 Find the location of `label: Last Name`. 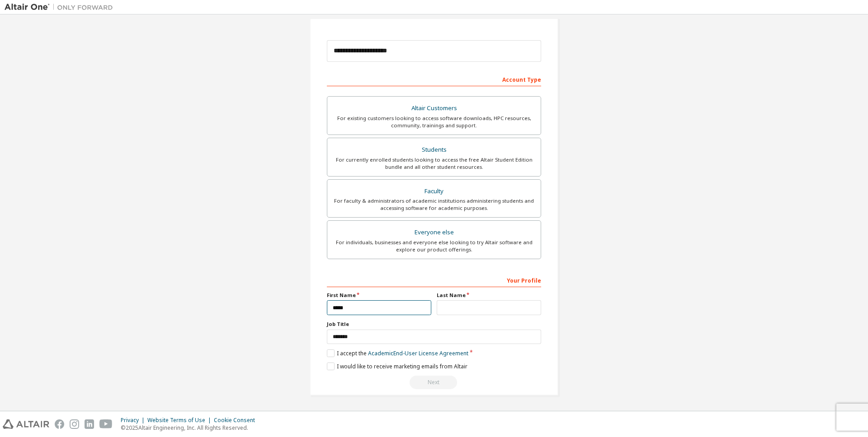

label: Last Name is located at coordinates (489, 295).